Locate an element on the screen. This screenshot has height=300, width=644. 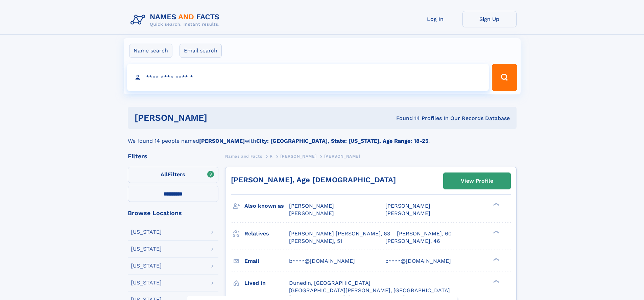
h3: Lived in is located at coordinates (266, 283).